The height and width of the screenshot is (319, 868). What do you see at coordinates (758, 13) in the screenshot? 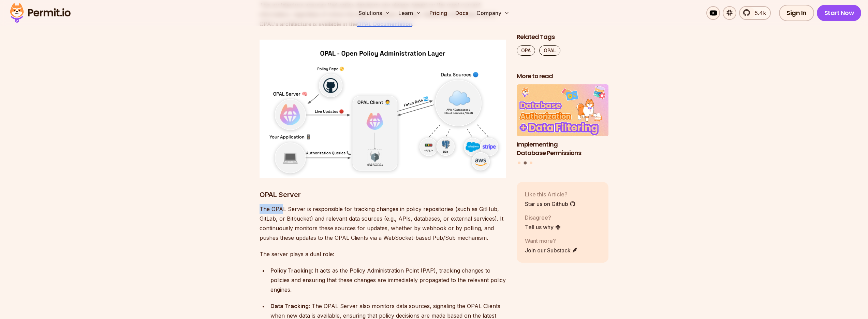
I see `span: 5.4k` at bounding box center [758, 13].